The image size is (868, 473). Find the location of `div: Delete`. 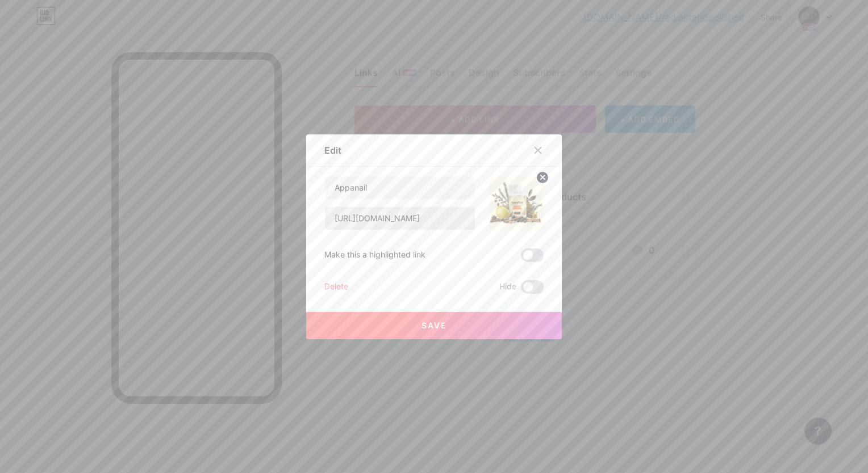

div: Delete is located at coordinates (336, 287).